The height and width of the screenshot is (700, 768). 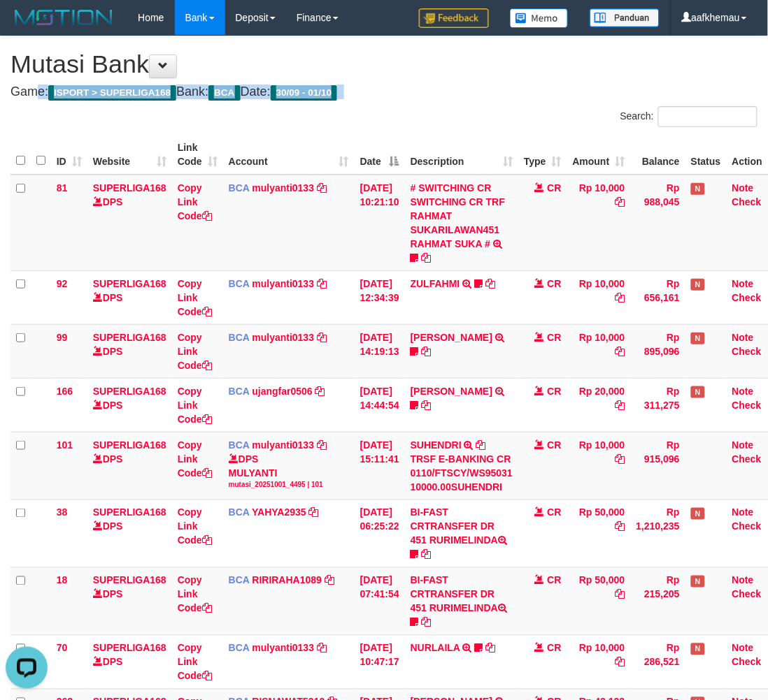 I want to click on a: ZULFAHMI, so click(x=435, y=284).